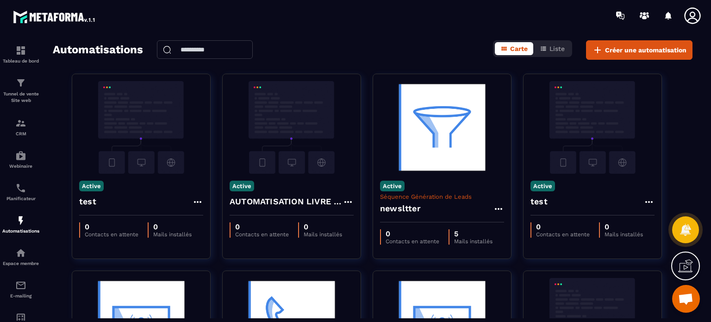 The height and width of the screenshot is (322, 711). Describe the element at coordinates (21, 289) in the screenshot. I see `a: emailemailE-mailing` at that location.